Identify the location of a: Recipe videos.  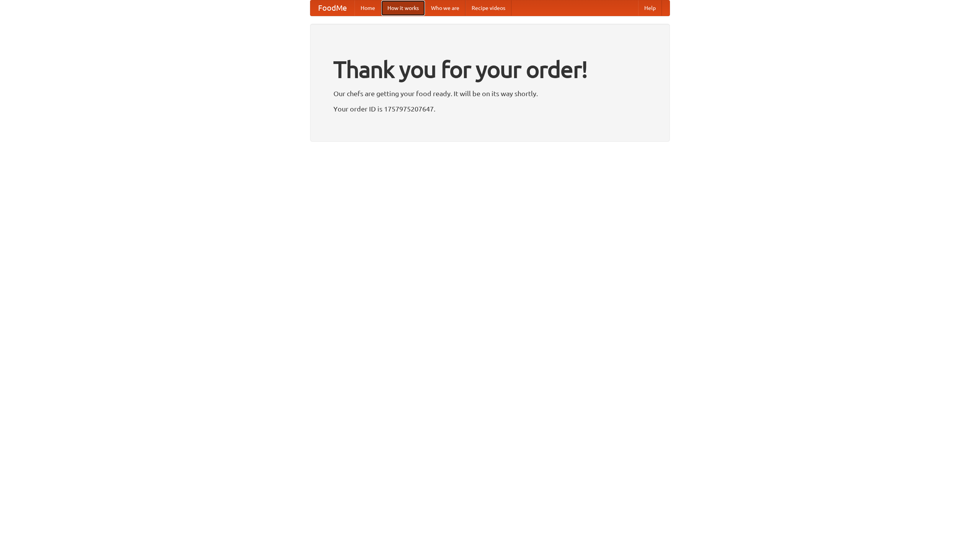
(489, 8).